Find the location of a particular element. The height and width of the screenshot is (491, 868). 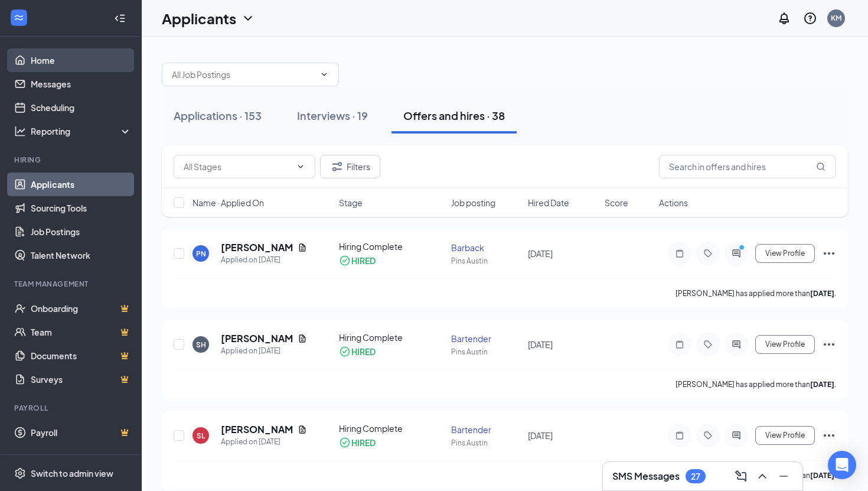

svg: Filter is located at coordinates (337, 166).